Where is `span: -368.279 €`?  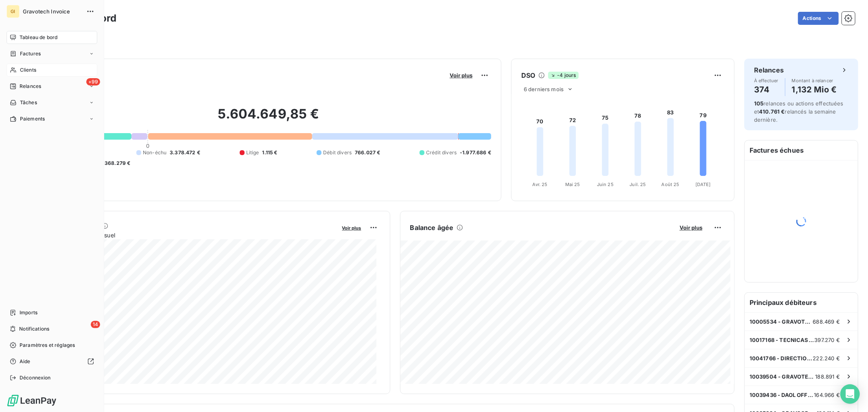
span: -368.279 € is located at coordinates (116, 163).